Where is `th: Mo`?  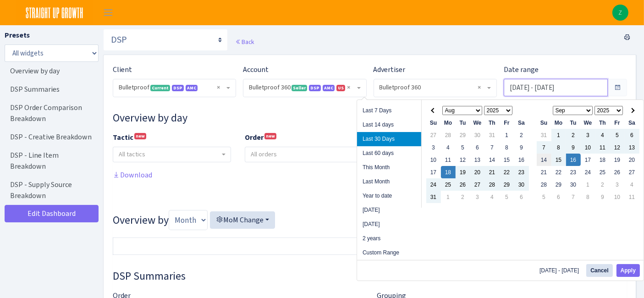
th: Mo is located at coordinates (558, 123).